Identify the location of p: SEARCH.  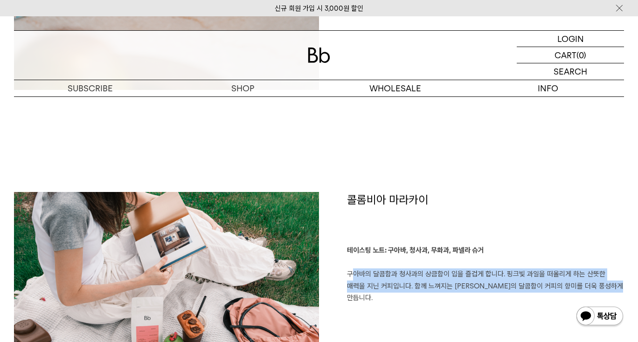
(570, 71).